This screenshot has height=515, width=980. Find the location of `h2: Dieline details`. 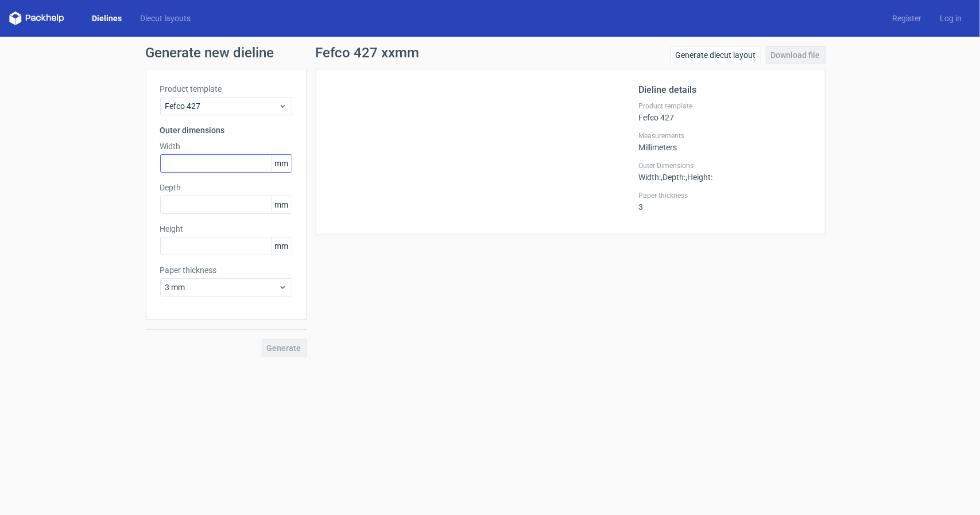

h2: Dieline details is located at coordinates (725, 90).